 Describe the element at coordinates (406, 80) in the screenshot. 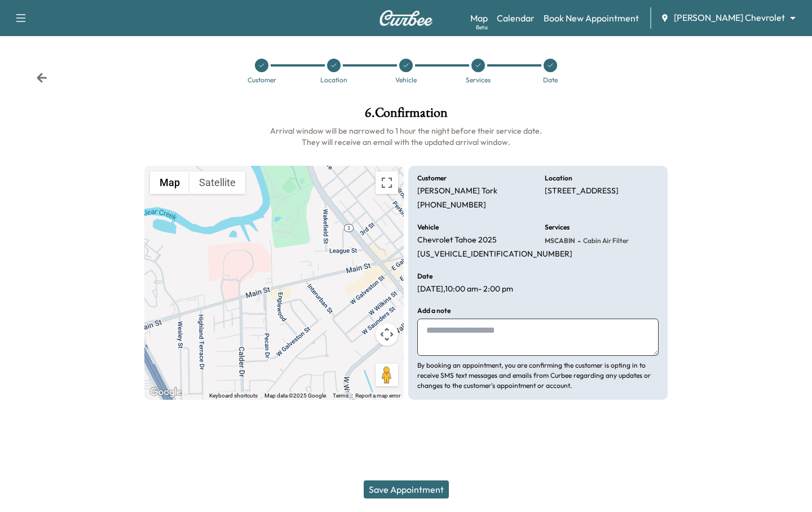

I see `div: Vehicle` at that location.